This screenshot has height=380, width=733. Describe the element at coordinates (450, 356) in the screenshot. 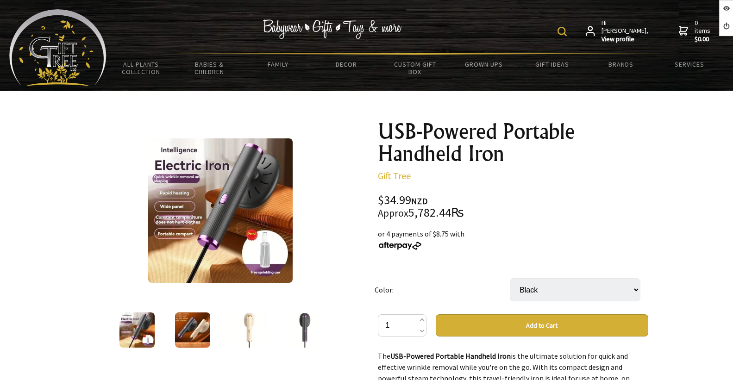

I see `strong: USB-Powered Portable Handheld Iron` at that location.